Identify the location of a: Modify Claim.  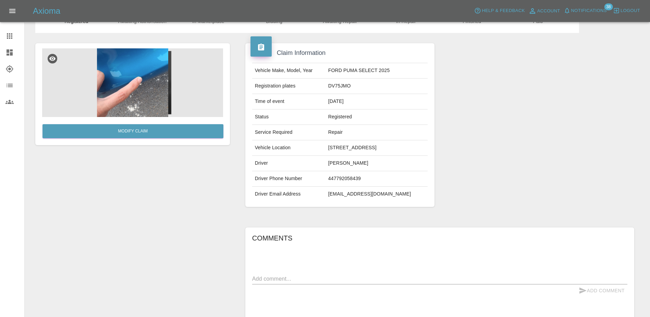
(133, 131).